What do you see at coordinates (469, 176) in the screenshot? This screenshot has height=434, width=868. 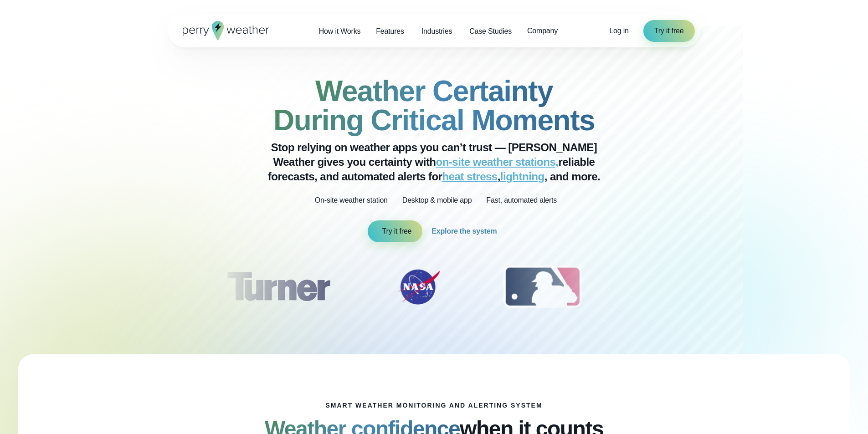 I see `a: heat stress` at bounding box center [469, 176].